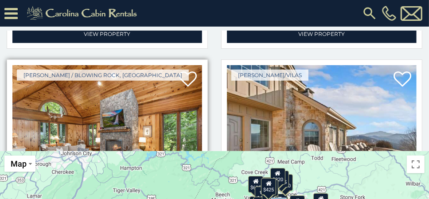 The image size is (429, 199). Describe the element at coordinates (278, 176) in the screenshot. I see `div: $320` at that location.